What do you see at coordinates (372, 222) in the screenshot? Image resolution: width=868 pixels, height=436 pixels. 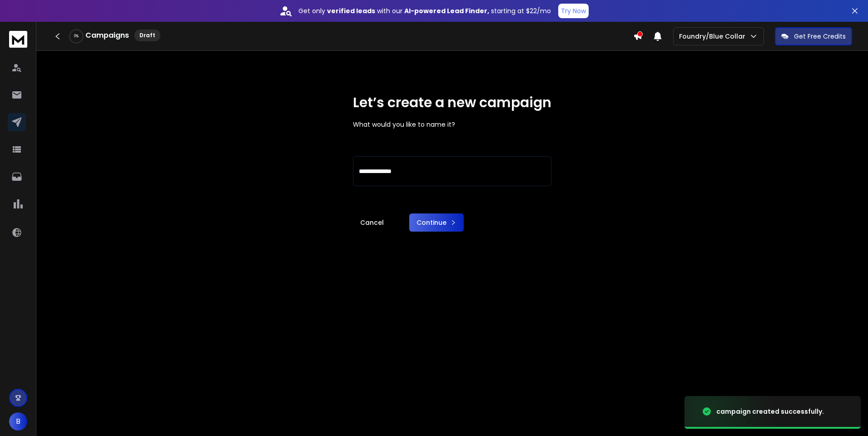 I see `a: Cancel` at bounding box center [372, 222].